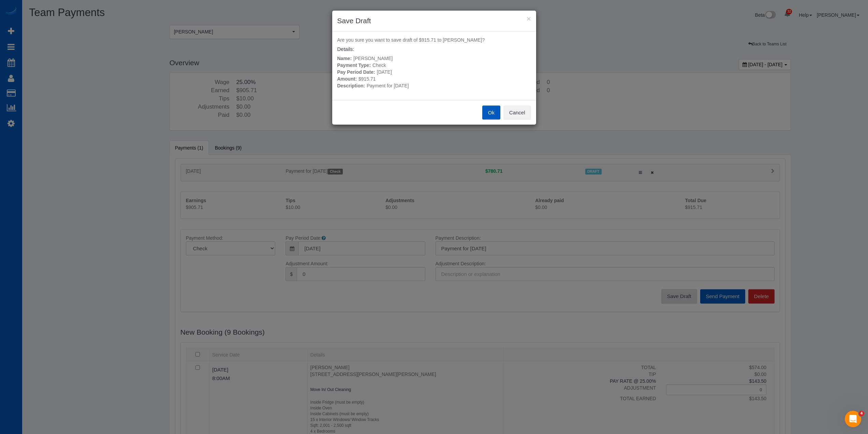 The height and width of the screenshot is (434, 868). What do you see at coordinates (352, 85) in the screenshot?
I see `dt: Description:` at bounding box center [352, 85].